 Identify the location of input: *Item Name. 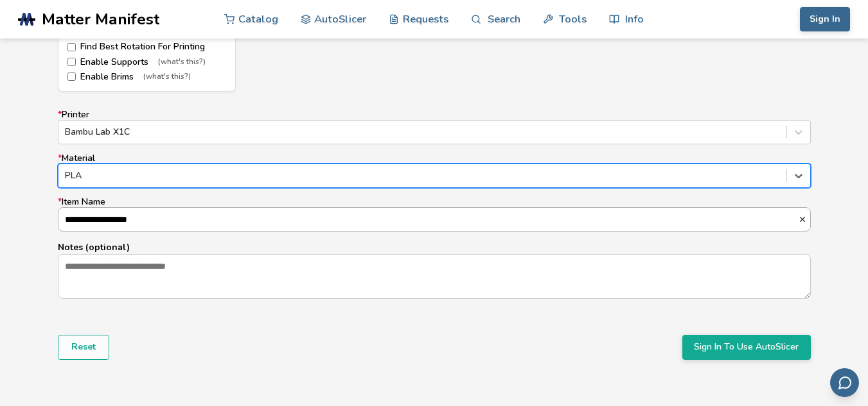
(428, 220).